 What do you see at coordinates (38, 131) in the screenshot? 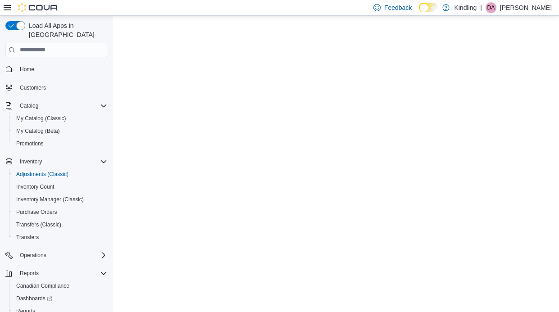
I see `a: My Catalog (Beta)` at bounding box center [38, 131].